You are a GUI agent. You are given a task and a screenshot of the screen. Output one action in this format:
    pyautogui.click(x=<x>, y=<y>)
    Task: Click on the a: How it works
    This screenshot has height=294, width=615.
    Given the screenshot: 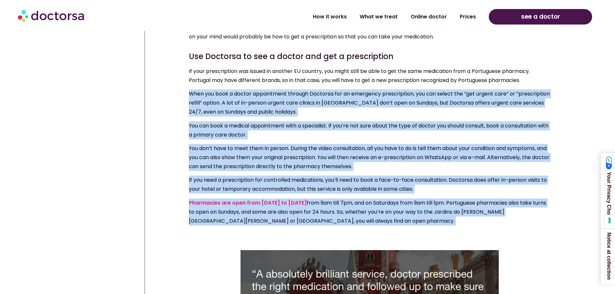 What is the action you would take?
    pyautogui.click(x=330, y=17)
    